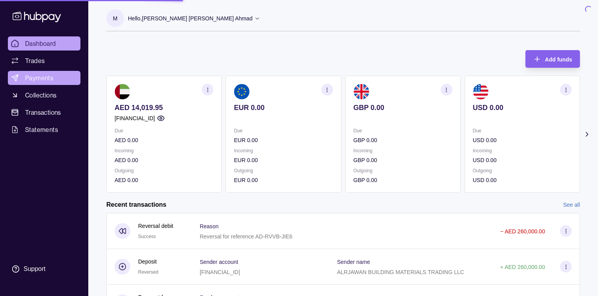 This screenshot has height=296, width=598. I want to click on span: Success, so click(147, 237).